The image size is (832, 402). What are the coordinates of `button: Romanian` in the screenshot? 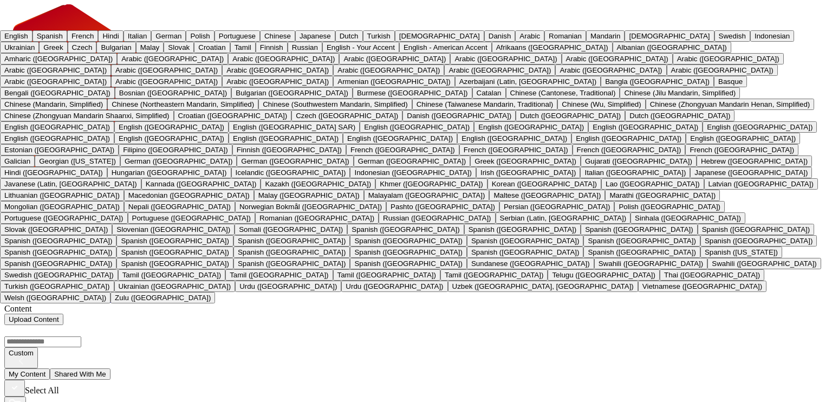 It's located at (565, 36).